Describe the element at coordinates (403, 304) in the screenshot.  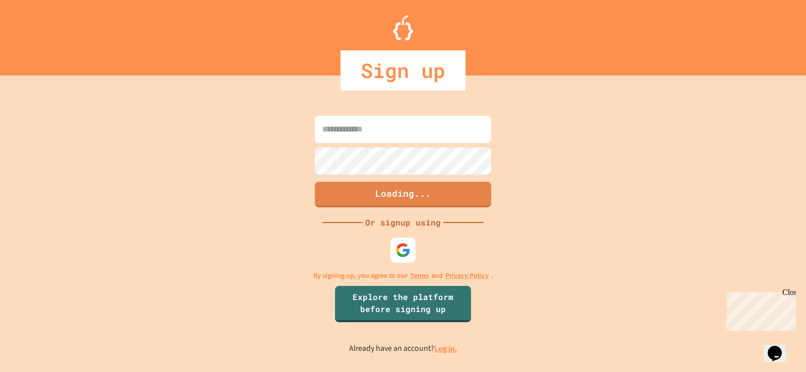
I see `a: Explore the platform before signing up` at that location.